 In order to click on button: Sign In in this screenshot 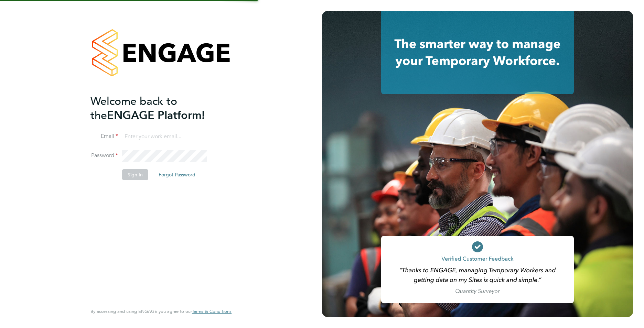, I will do `click(135, 174)`.